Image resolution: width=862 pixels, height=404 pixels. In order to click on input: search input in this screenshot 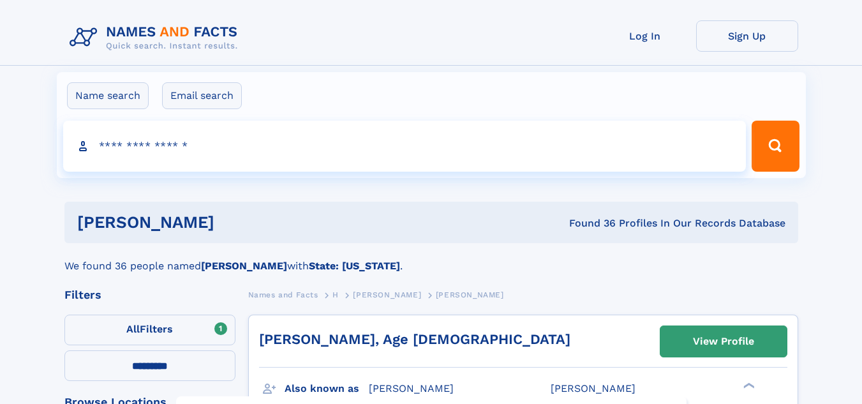, I will do `click(405, 146)`.